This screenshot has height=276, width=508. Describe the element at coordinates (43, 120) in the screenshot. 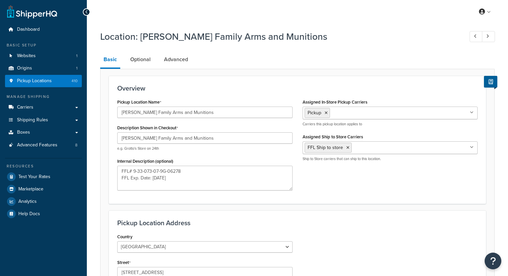

I see `li: Shipping Rules` at that location.